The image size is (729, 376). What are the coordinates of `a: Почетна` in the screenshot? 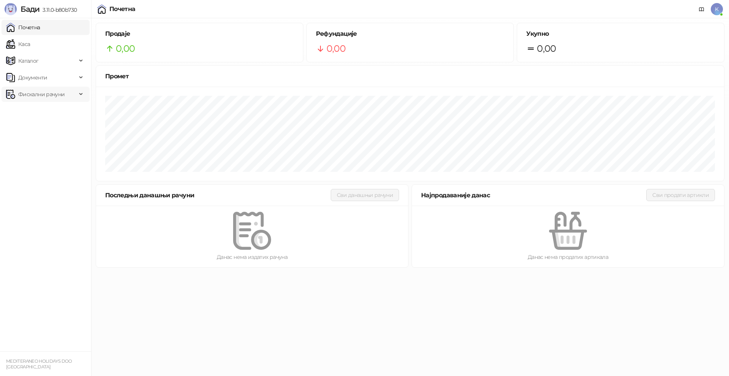 It's located at (23, 27).